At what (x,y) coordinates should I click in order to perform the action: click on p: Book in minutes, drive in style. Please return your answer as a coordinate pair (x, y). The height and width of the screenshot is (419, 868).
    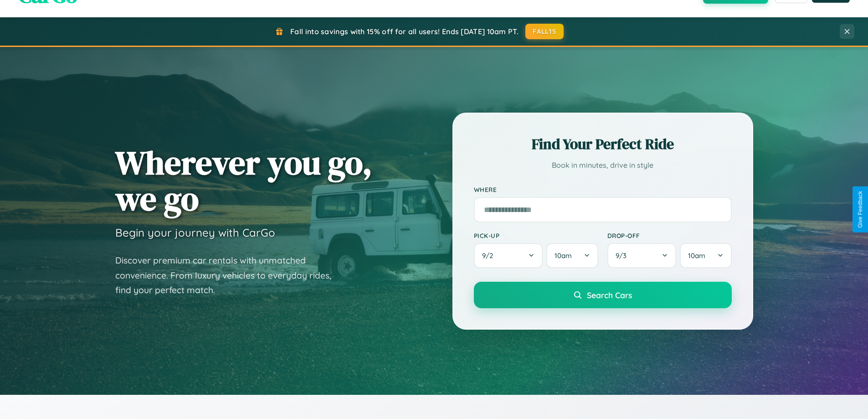
    Looking at the image, I should click on (603, 165).